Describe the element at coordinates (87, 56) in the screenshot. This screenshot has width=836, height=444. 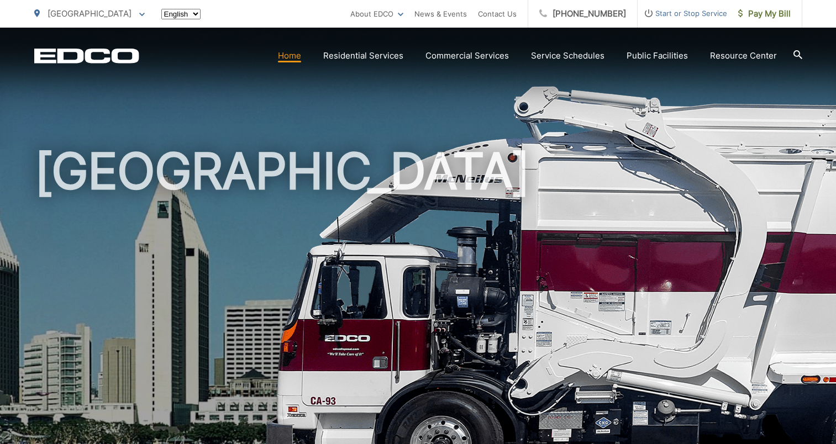
I see `a: EDCD logo. Return to the homepage.` at that location.